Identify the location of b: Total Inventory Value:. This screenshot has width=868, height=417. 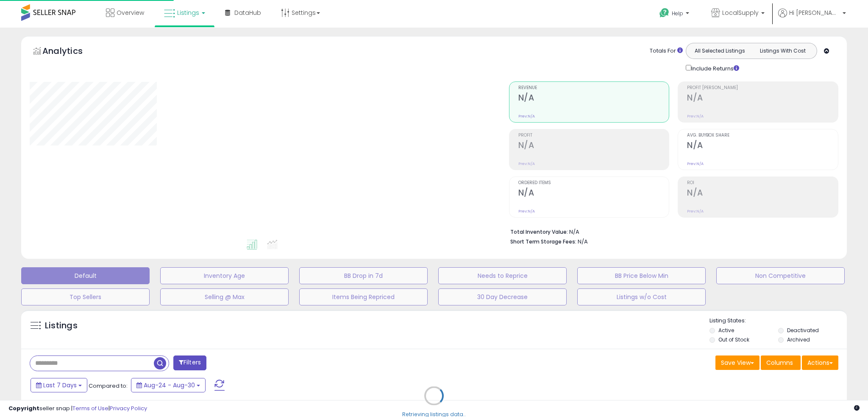
(539, 231).